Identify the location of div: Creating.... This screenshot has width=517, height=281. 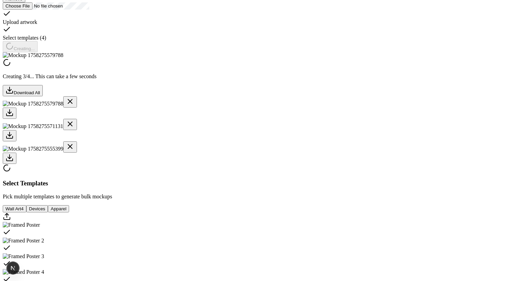
(20, 46).